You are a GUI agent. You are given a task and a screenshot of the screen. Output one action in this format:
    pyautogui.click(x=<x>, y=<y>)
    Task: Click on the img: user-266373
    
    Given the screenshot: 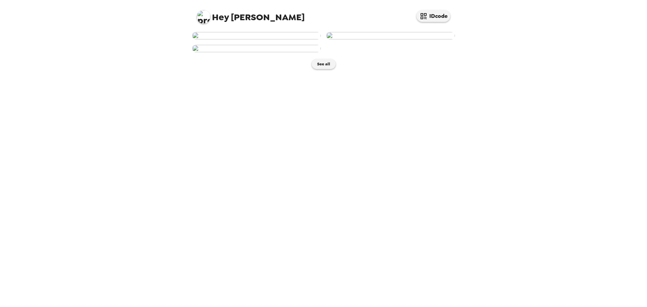 What is the action you would take?
    pyautogui.click(x=256, y=49)
    